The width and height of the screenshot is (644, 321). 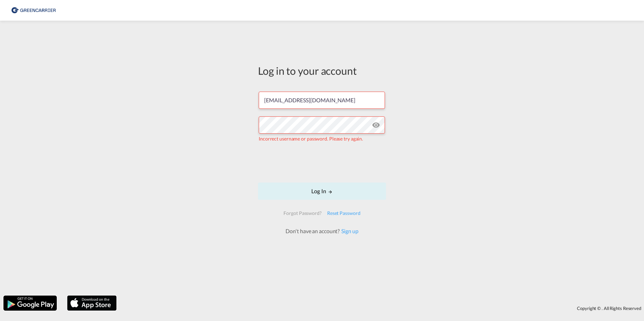 What do you see at coordinates (34, 10) in the screenshot?
I see `img: 8cf206808afe11efa76fcd1e3d746489.png` at bounding box center [34, 10].